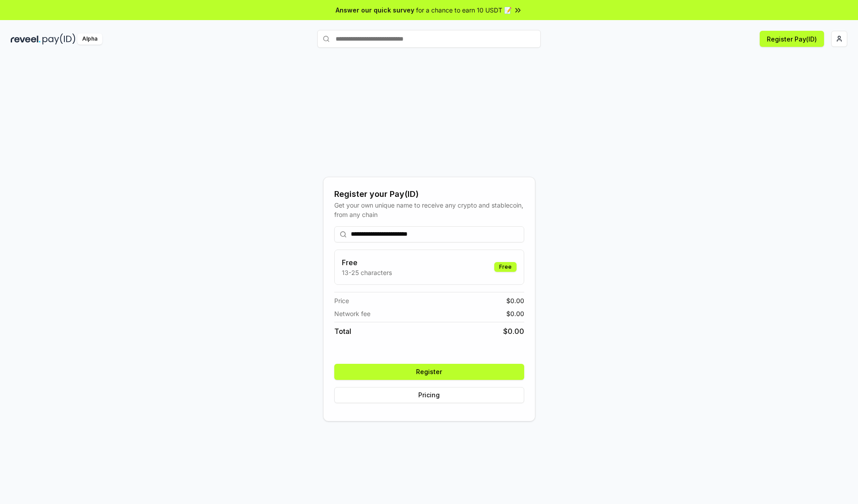  What do you see at coordinates (352, 313) in the screenshot?
I see `span: Network fee` at bounding box center [352, 313].